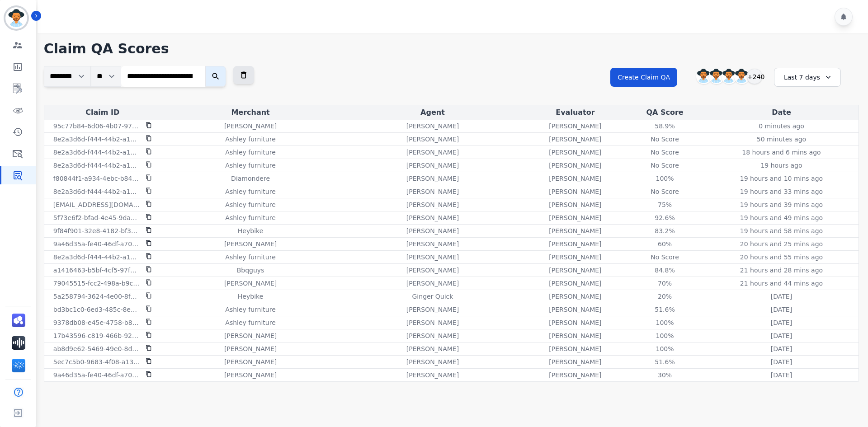  What do you see at coordinates (97, 178) in the screenshot?
I see `p: f80844f1-a934-4ebc-b846-e9e0e9df110c` at bounding box center [97, 178].